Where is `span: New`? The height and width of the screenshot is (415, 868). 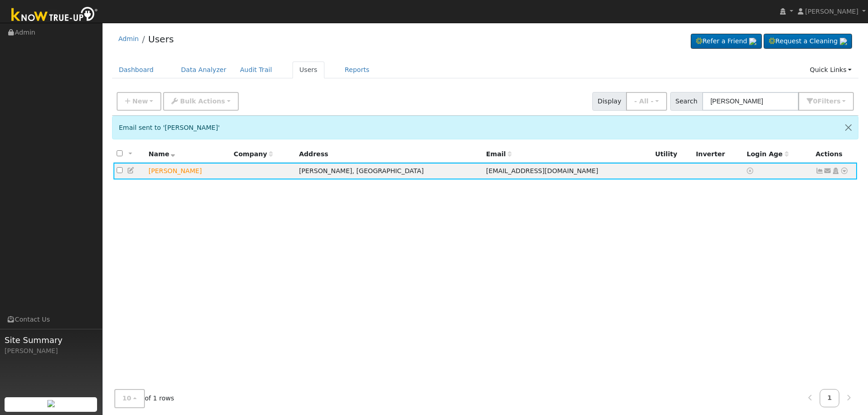
span: New is located at coordinates (140, 101).